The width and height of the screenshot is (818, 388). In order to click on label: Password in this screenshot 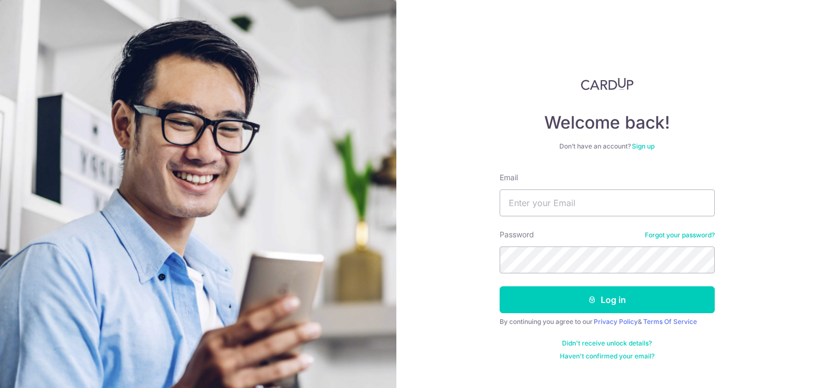, I will do `click(517, 235)`.